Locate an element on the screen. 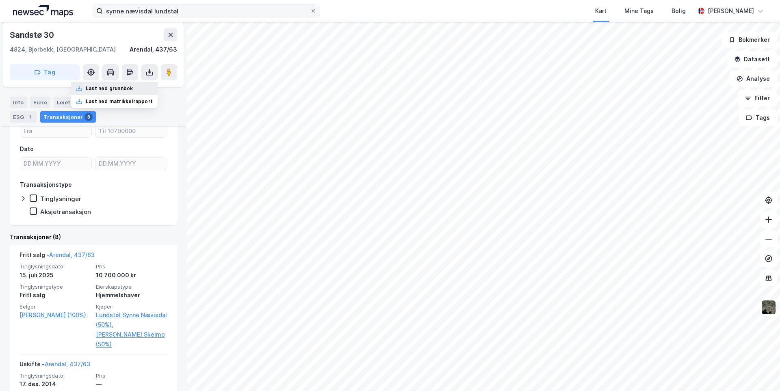 The width and height of the screenshot is (780, 391). span: Kjøper is located at coordinates (132, 307).